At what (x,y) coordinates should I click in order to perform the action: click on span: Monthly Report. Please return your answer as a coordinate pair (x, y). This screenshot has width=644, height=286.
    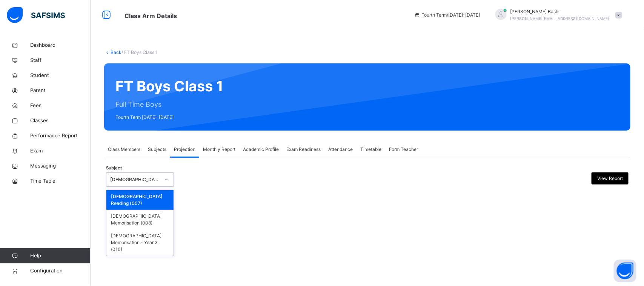
    Looking at the image, I should click on (219, 150).